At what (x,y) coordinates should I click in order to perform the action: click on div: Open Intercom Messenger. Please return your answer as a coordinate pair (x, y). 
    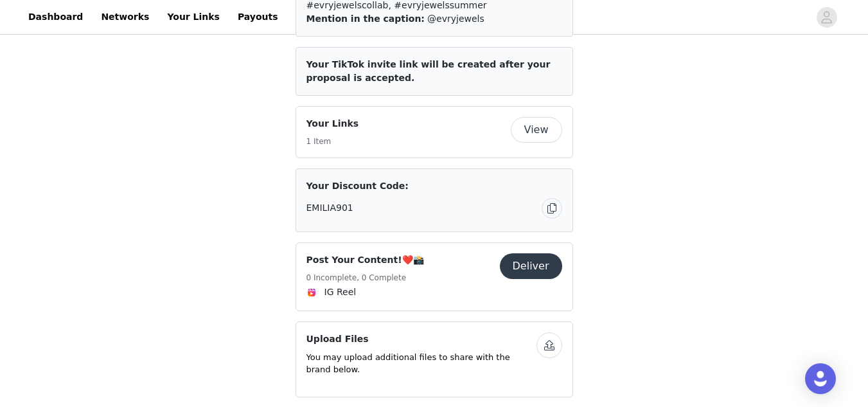
    Looking at the image, I should click on (821, 378).